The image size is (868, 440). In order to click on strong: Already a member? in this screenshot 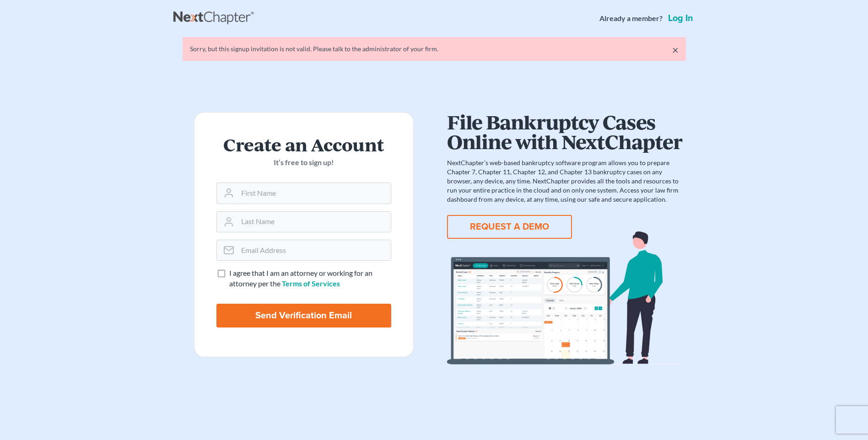, I will do `click(631, 18)`.